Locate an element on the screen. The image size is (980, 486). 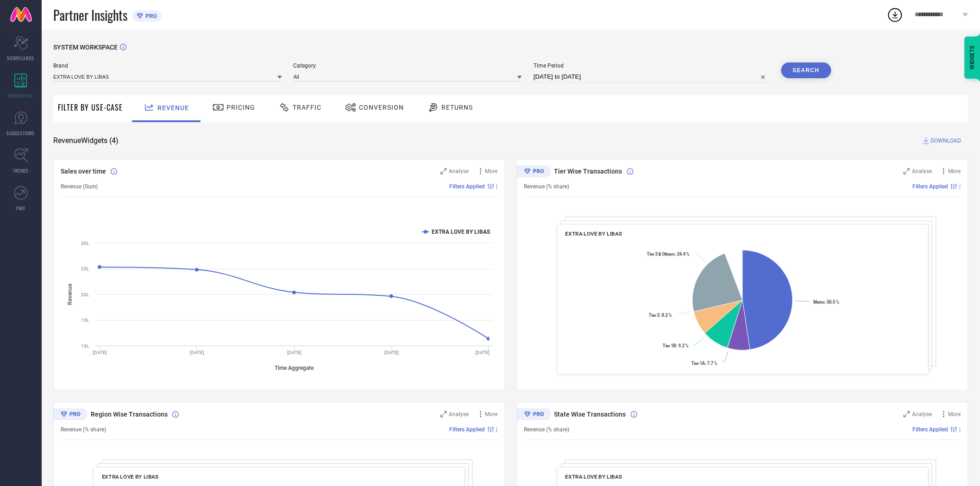
tspan: Metro is located at coordinates (819, 302).